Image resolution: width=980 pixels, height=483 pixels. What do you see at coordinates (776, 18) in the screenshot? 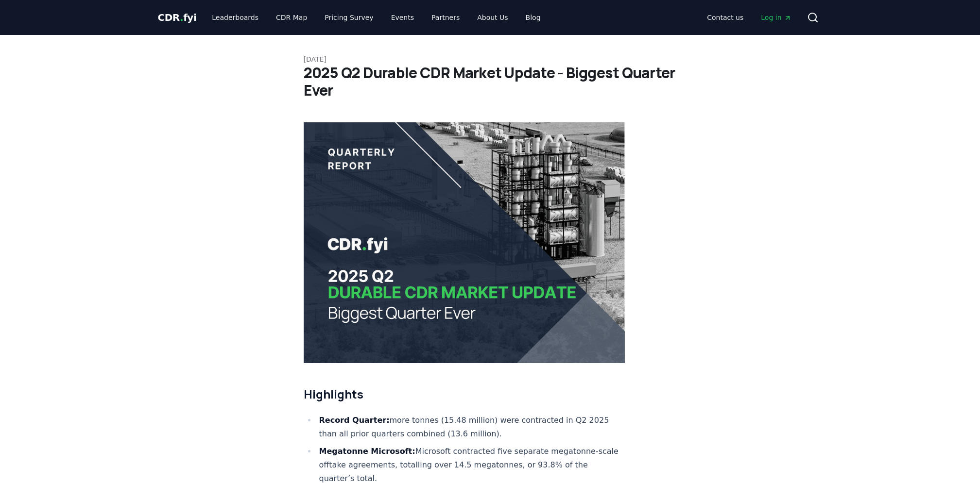
I see `span: Log in` at bounding box center [776, 18].